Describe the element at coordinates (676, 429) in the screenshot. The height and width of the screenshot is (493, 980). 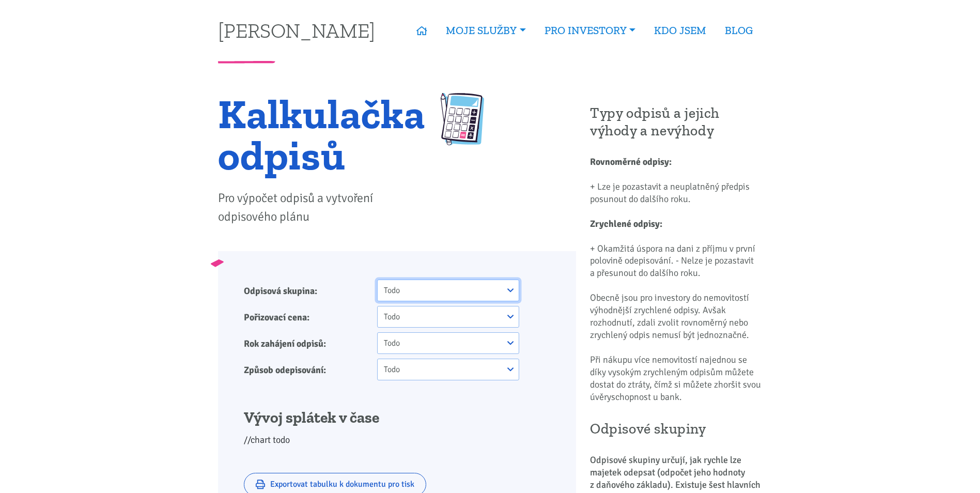
I see `h2: Odpisové skupiny` at that location.